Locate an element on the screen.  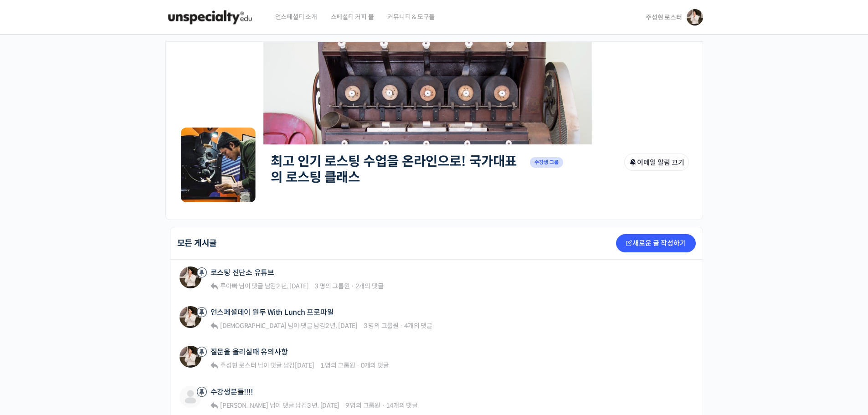
span: 14개의 댓글 is located at coordinates (401, 405).